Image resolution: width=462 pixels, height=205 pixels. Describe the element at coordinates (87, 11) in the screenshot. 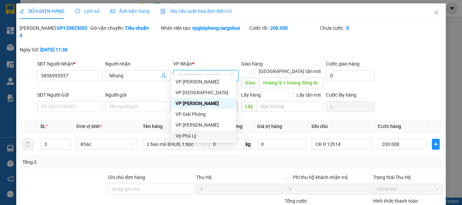

I see `span: Lịch sử` at that location.